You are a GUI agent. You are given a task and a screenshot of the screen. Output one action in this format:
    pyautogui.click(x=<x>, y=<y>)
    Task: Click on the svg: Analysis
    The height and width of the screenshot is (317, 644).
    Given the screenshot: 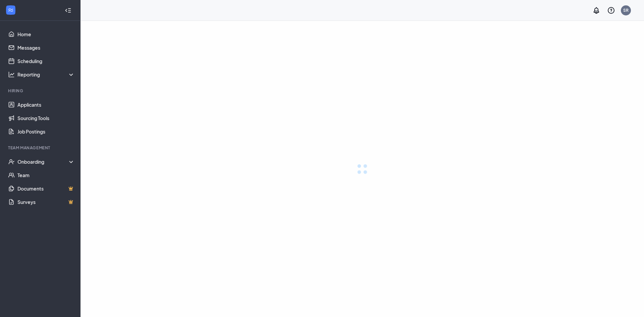 What is the action you would take?
    pyautogui.click(x=11, y=75)
    